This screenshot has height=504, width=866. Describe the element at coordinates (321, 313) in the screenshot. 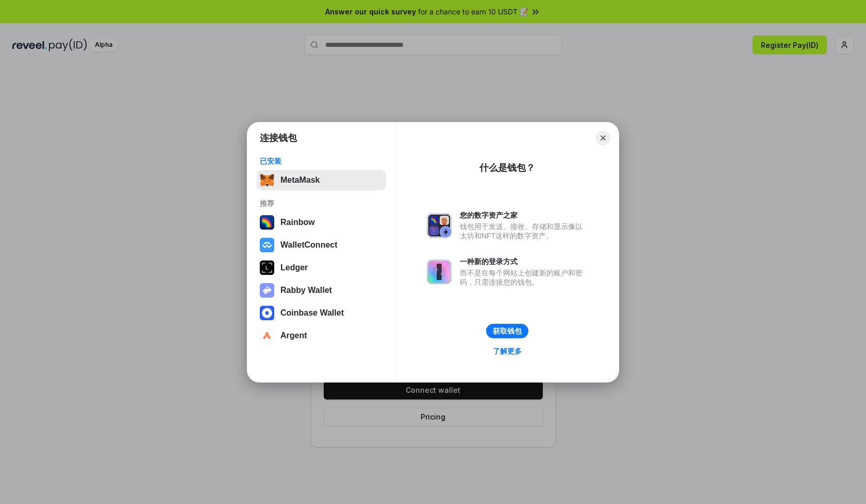

I see `button: Coinbase Wallet` at that location.